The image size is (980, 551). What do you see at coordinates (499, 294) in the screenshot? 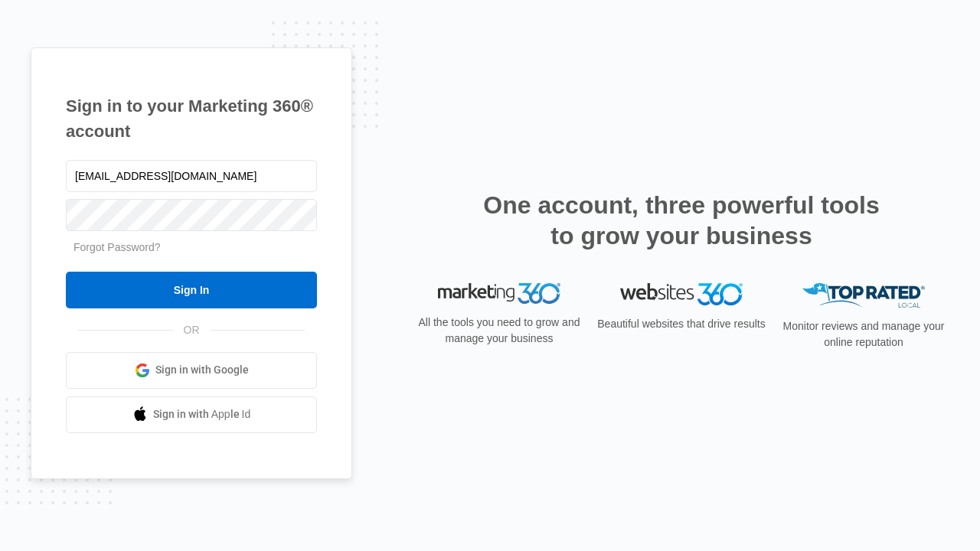
I see `img: Marketing 360` at bounding box center [499, 294].